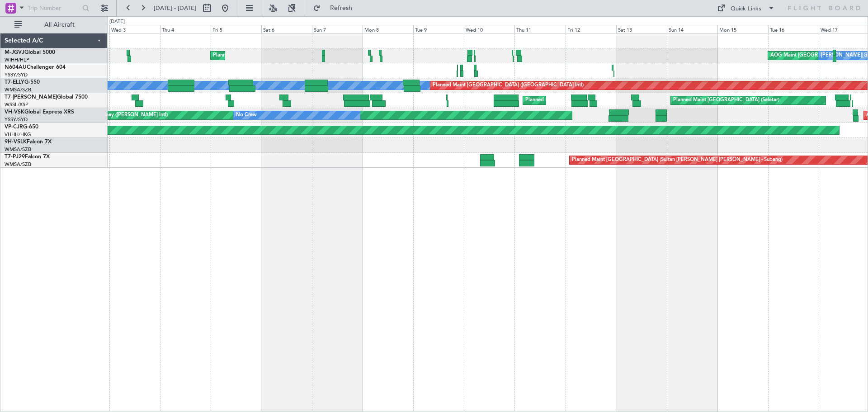  Describe the element at coordinates (336, 8) in the screenshot. I see `button: Refresh` at that location.